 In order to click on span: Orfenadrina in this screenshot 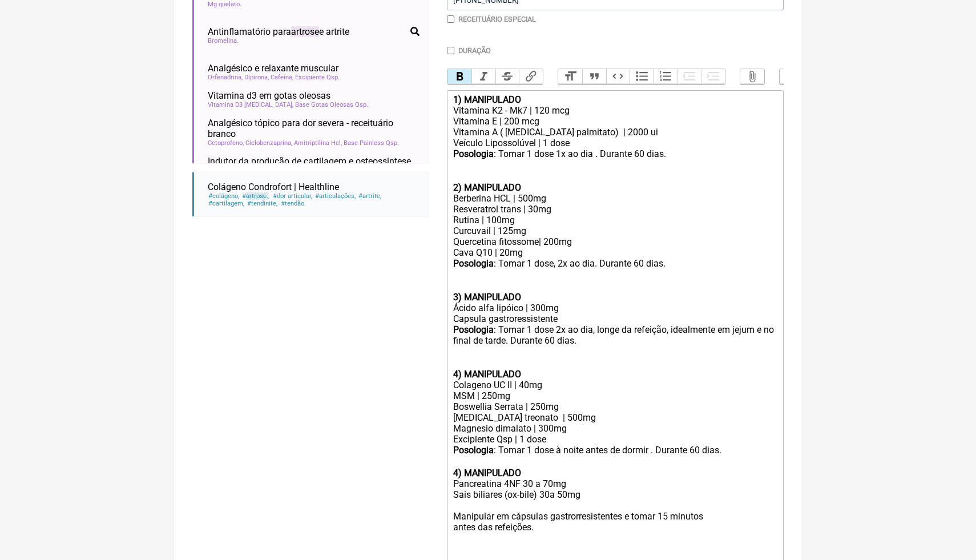, I will do `click(225, 77)`.